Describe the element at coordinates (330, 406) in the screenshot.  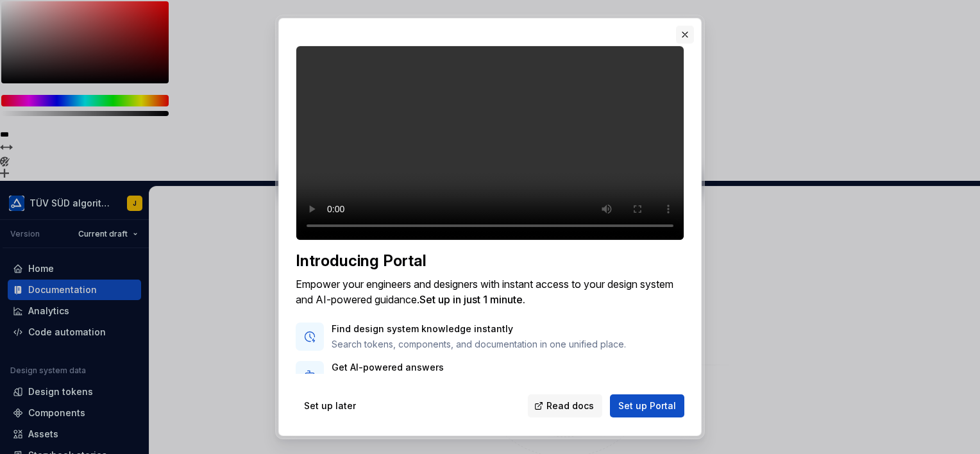
I see `button: Set up later` at that location.